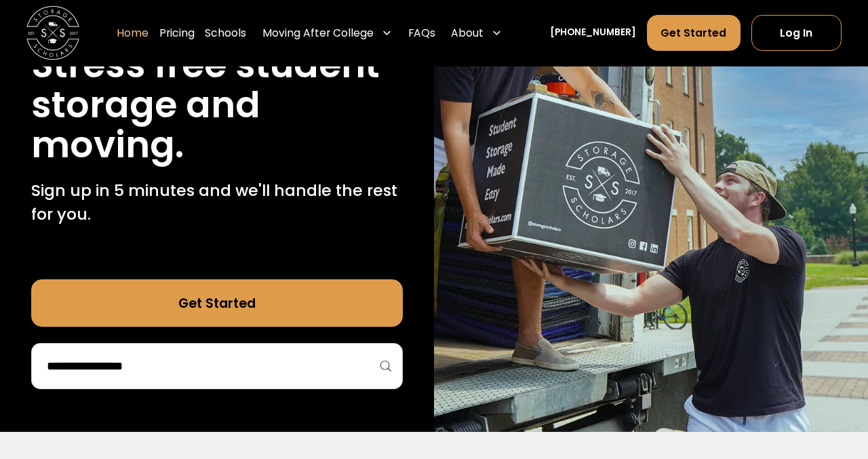  I want to click on img: Storage Scholars main logo, so click(53, 34).